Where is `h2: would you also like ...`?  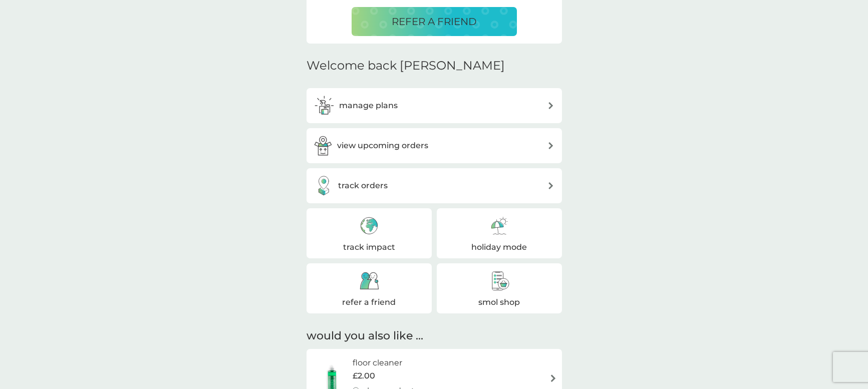
h2: would you also like ... is located at coordinates (435, 336).